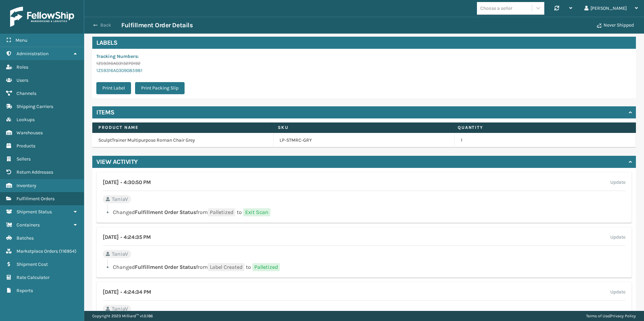 The height and width of the screenshot is (321, 644). I want to click on span: Inventory, so click(26, 186).